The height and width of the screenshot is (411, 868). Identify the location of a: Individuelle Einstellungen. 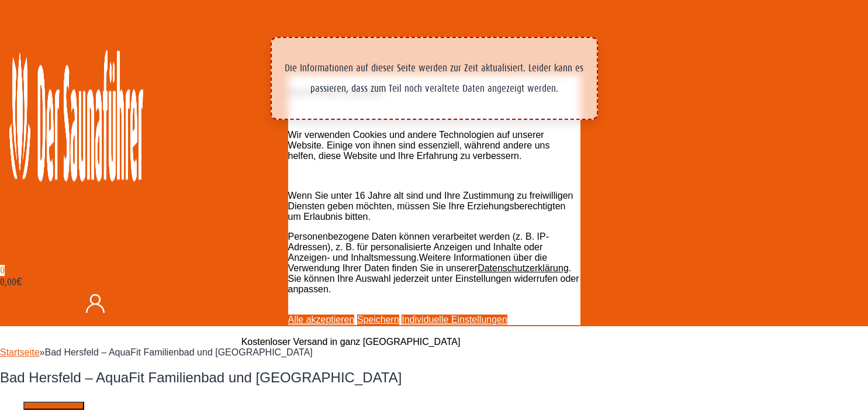
(454, 319).